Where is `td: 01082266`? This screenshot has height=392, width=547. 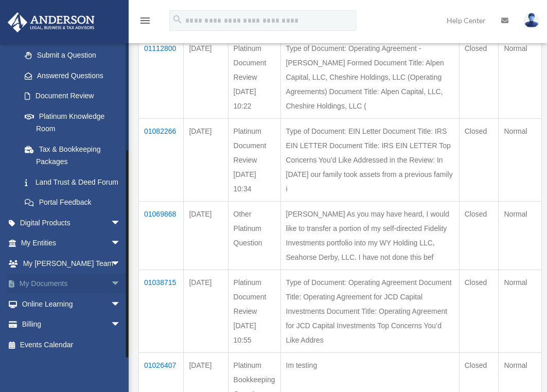
td: 01082266 is located at coordinates (161, 160).